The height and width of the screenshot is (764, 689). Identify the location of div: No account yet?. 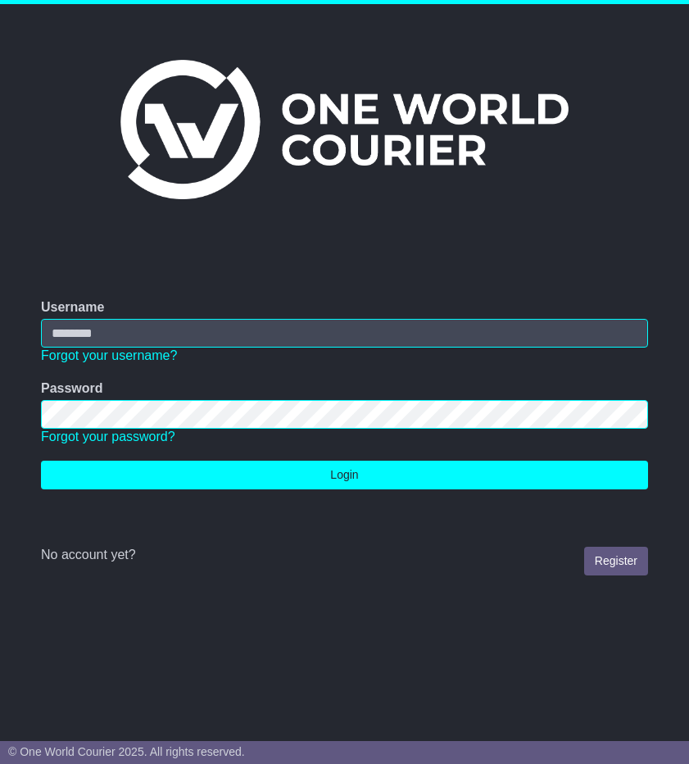
(344, 554).